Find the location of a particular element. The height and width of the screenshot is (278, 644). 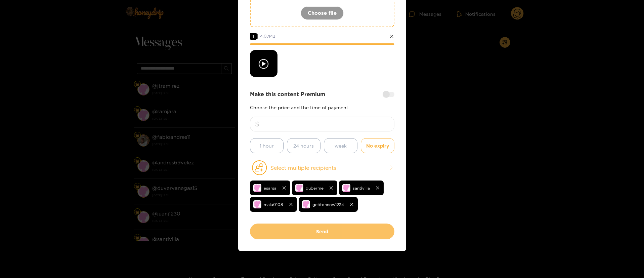

p: Choose the price and the time of payment is located at coordinates (322, 107).